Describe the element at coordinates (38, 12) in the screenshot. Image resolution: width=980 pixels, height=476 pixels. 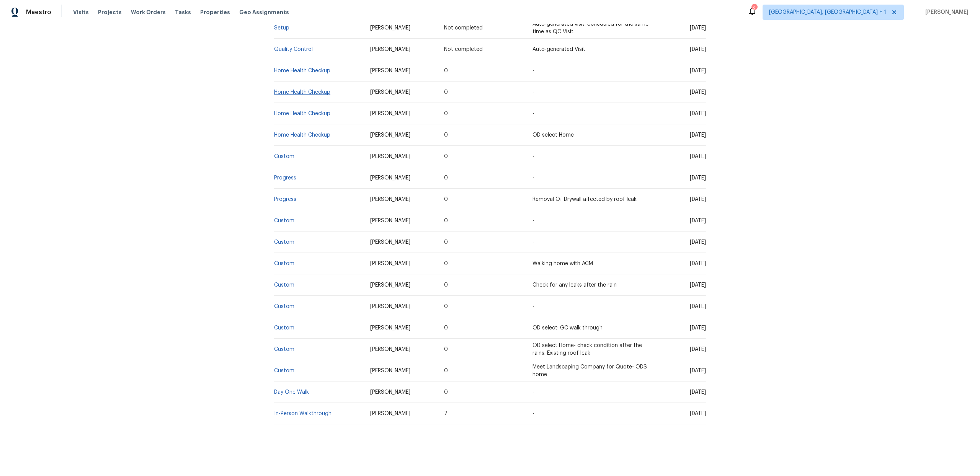
I see `span: Maestro` at that location.